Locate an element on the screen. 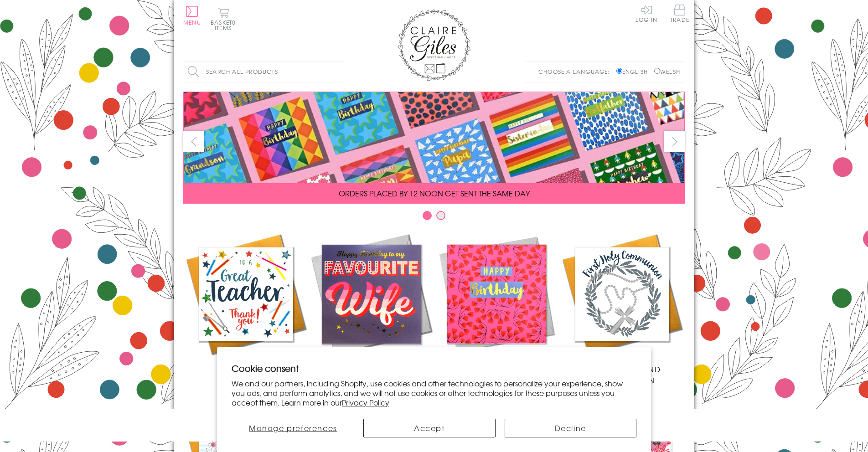 This screenshot has height=452, width=868. button: next is located at coordinates (675, 141).